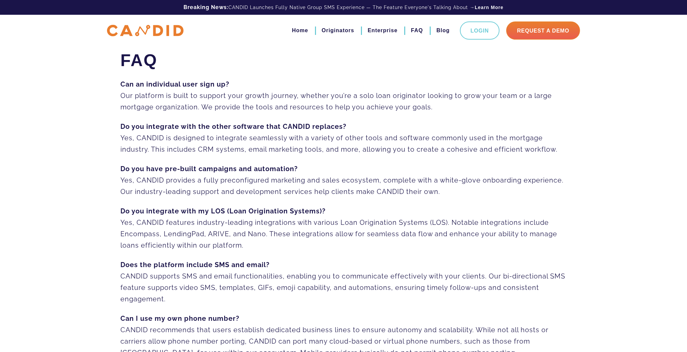 The height and width of the screenshot is (352, 687). I want to click on p: Yes, CANDID is designed to integrate seamlessly with a variety of other tools and software common..., so click(343, 138).